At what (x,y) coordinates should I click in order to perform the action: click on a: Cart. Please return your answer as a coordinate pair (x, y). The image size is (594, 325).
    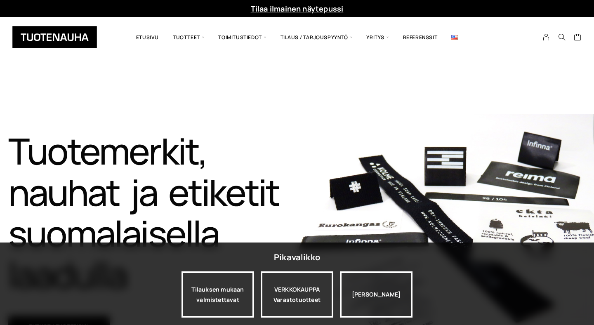
    Looking at the image, I should click on (577, 38).